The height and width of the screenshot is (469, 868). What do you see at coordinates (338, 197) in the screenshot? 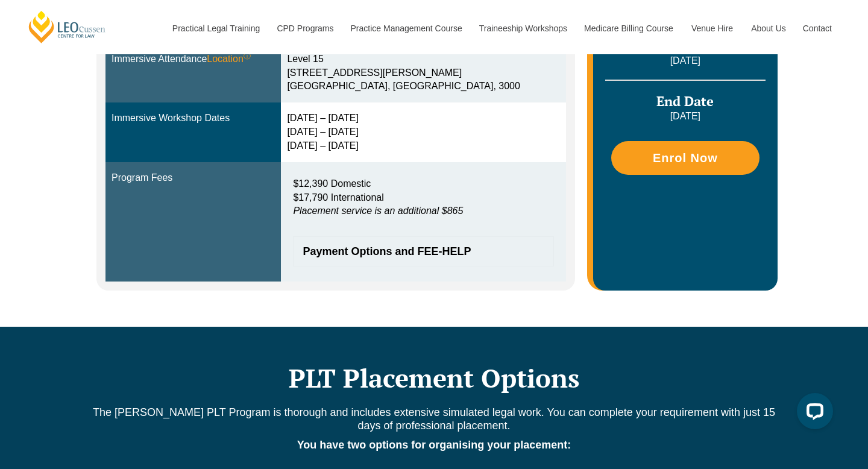
I see `span: $17,790 International` at bounding box center [338, 197].